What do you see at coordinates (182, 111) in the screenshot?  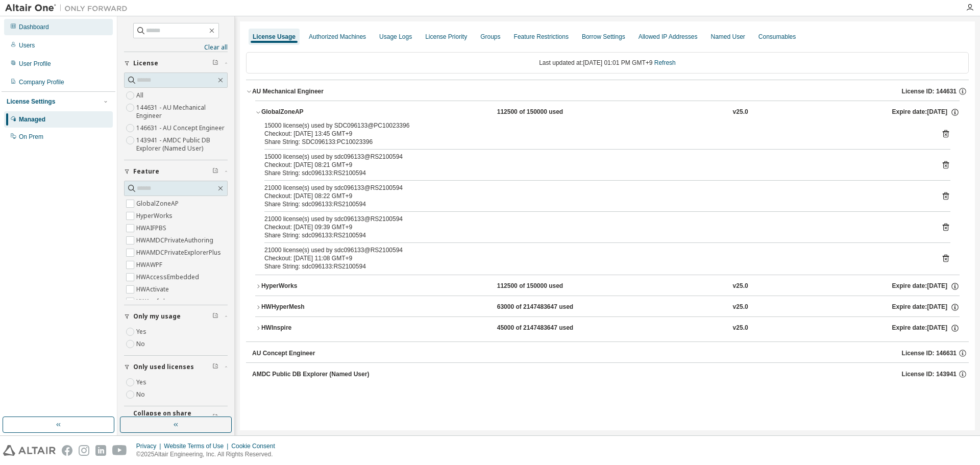 I see `label: 144631 - AU Mechanical Engineer` at bounding box center [182, 111].